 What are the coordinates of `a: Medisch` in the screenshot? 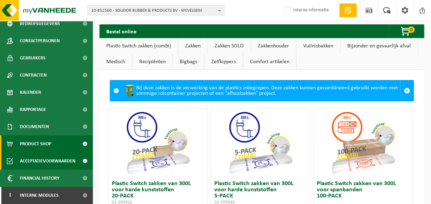 It's located at (116, 62).